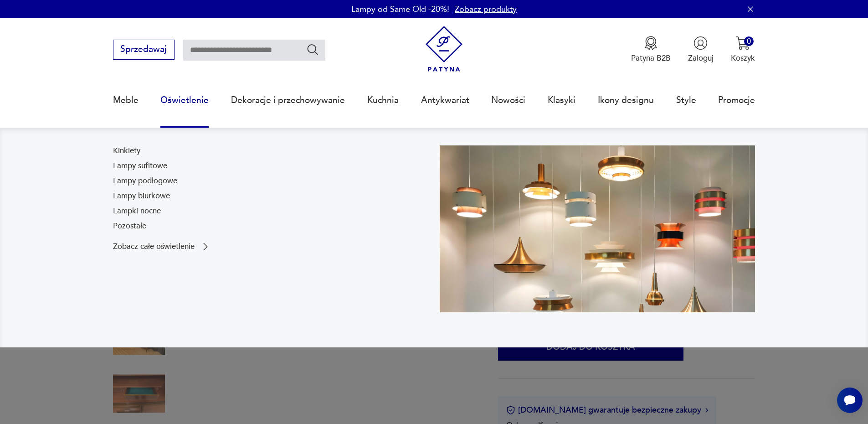 Image resolution: width=868 pixels, height=424 pixels. Describe the element at coordinates (743, 50) in the screenshot. I see `button: 0Koszyk` at that location.